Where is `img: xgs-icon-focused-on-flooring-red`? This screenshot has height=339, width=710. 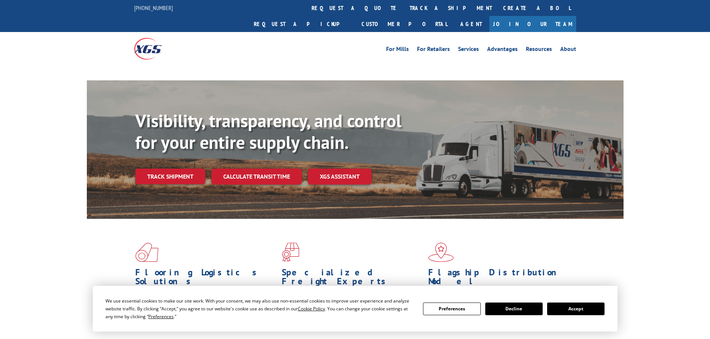 img: xgs-icon-focused-on-flooring-red is located at coordinates (290, 253).